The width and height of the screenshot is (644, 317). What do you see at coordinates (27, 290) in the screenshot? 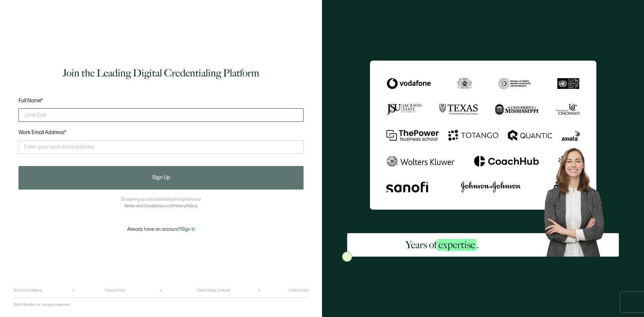
I see `a: Terms & Conditions` at bounding box center [27, 290].